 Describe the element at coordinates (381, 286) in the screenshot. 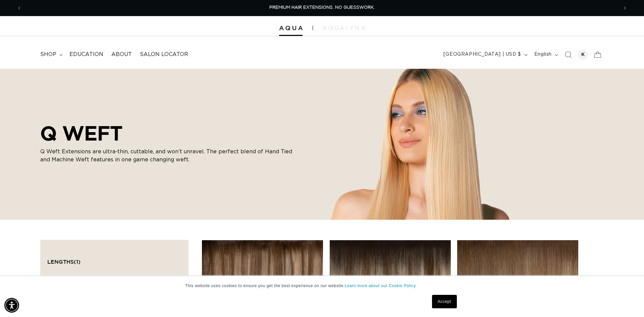

I see `a: Learn more about our Cookie Policy.` at that location.